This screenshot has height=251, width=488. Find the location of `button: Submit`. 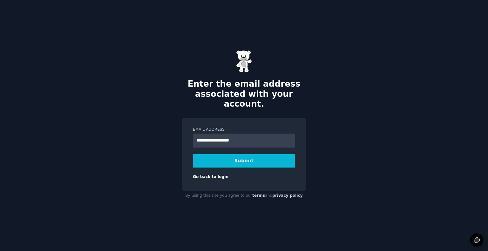

button: Submit is located at coordinates (244, 161).